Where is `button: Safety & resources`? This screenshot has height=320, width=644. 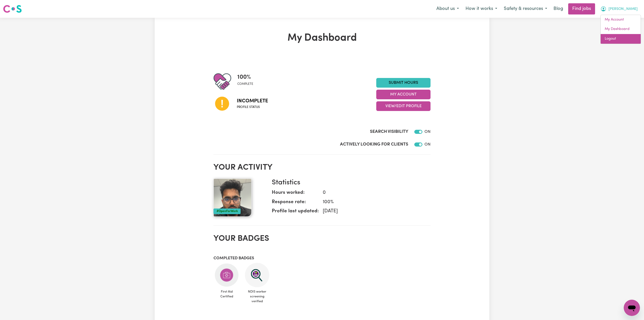 button: Safety & resources is located at coordinates (525, 9).